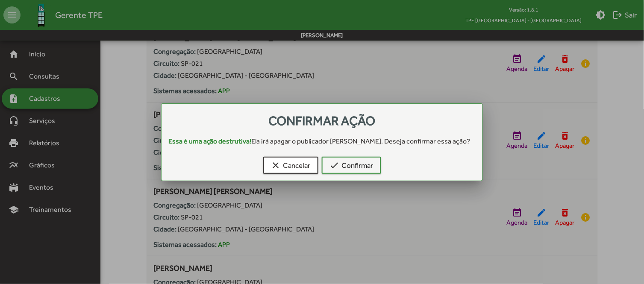 The image size is (644, 284). What do you see at coordinates (290, 166) in the screenshot?
I see `span: Cancelar` at bounding box center [290, 166].